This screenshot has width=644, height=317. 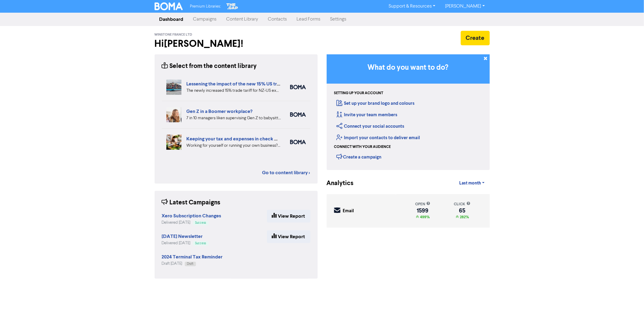 What do you see at coordinates (210, 66) in the screenshot?
I see `div: Select from the content library` at bounding box center [210, 66].